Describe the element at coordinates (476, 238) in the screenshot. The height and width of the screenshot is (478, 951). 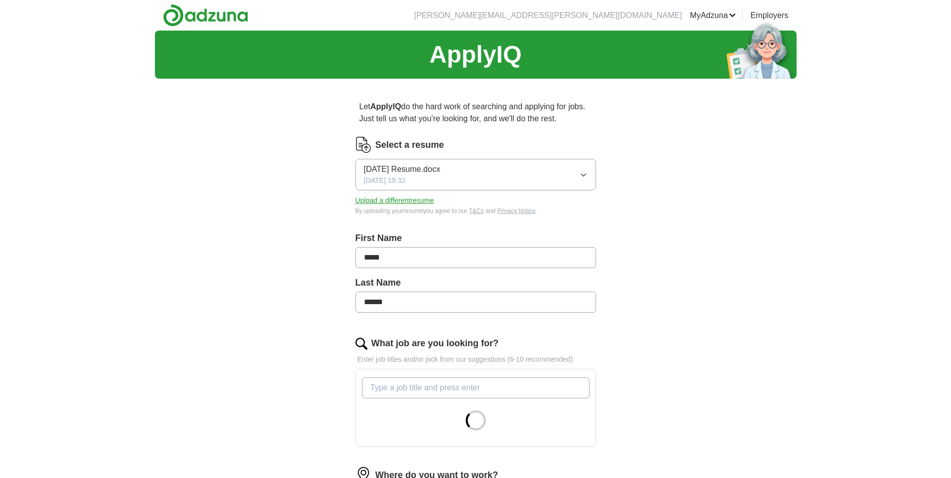
I see `label: First Name` at that location.